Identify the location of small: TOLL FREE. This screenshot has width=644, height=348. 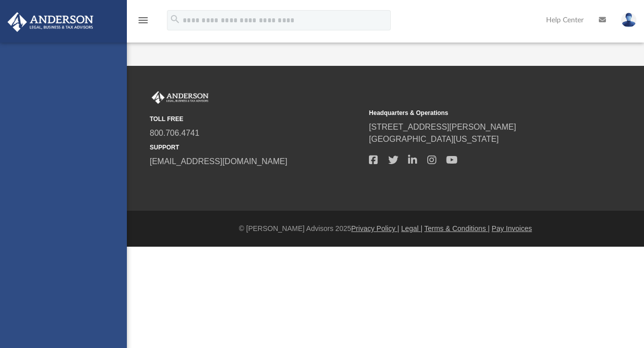
(256, 119).